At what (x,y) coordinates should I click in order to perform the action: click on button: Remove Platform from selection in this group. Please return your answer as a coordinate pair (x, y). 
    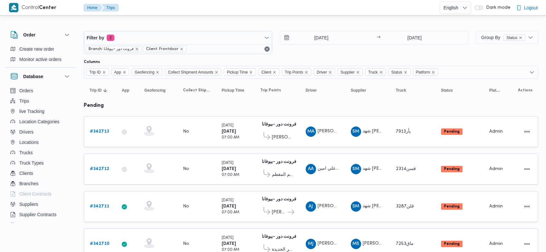
    Looking at the image, I should click on (433, 72).